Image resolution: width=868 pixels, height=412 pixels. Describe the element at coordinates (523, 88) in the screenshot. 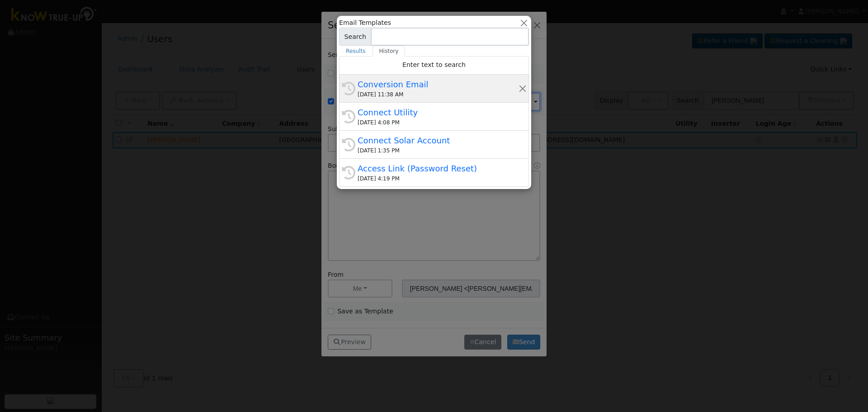

I see `button: Remove this history` at that location.